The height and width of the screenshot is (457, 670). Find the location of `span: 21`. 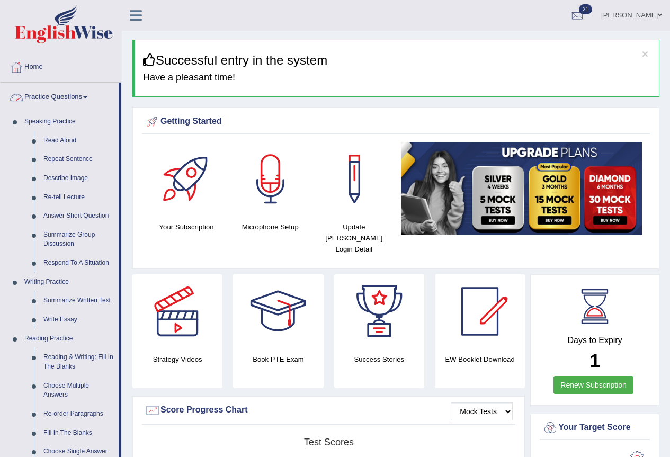

span: 21 is located at coordinates (585, 9).